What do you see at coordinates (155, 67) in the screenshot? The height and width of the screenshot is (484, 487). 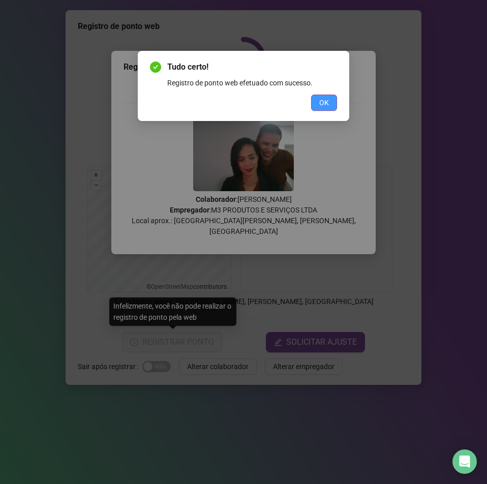 I see `span: check-circle` at bounding box center [155, 67].